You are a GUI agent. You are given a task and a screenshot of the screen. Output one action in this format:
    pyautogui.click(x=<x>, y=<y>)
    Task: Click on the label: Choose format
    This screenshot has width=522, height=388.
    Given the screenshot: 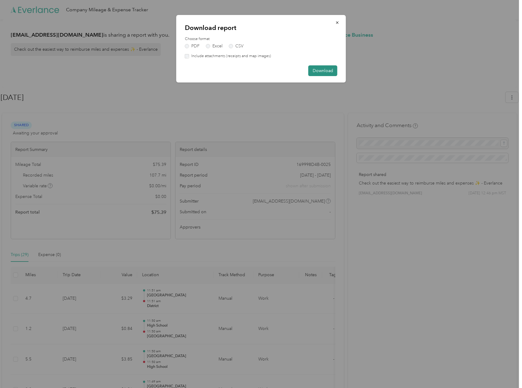 What is the action you would take?
    pyautogui.click(x=261, y=39)
    